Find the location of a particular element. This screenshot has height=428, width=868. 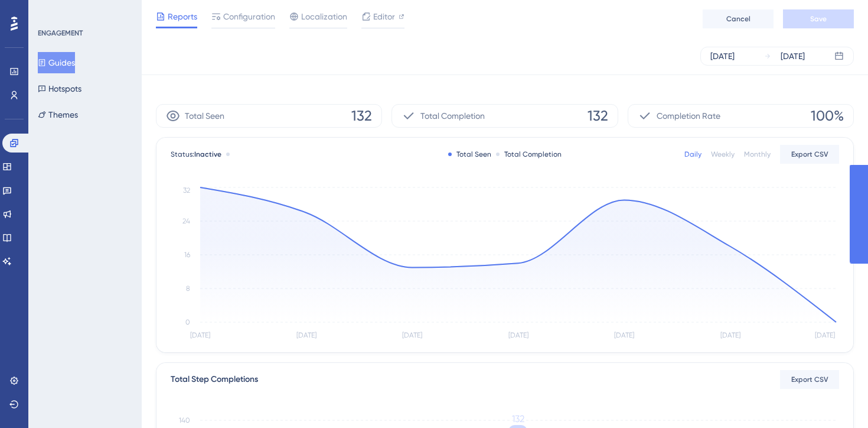

tspan: 32 is located at coordinates (187, 191).